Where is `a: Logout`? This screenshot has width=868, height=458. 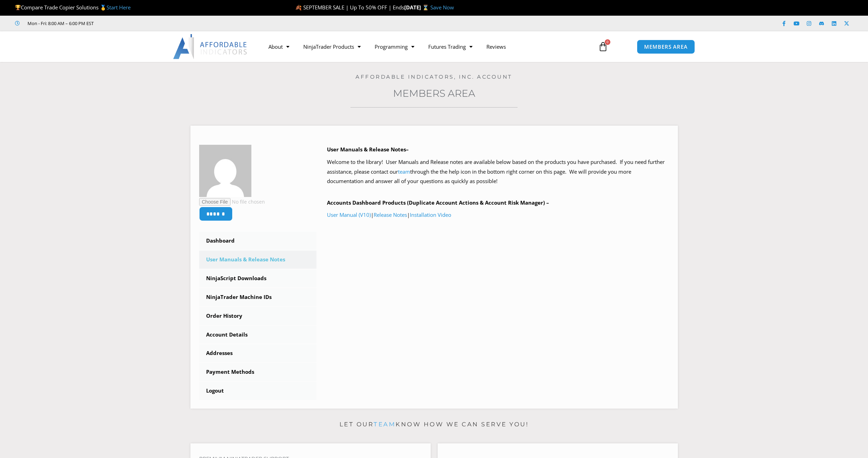 a: Logout is located at coordinates (258, 391).